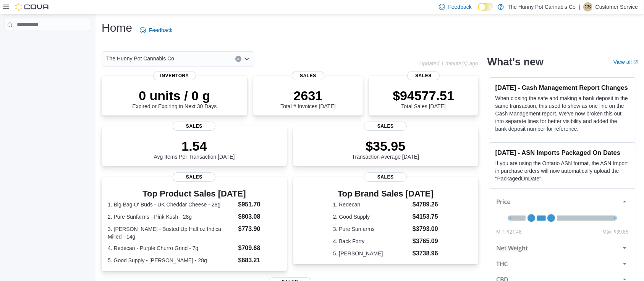 This screenshot has width=644, height=281. I want to click on dd: $3765.09, so click(425, 241).